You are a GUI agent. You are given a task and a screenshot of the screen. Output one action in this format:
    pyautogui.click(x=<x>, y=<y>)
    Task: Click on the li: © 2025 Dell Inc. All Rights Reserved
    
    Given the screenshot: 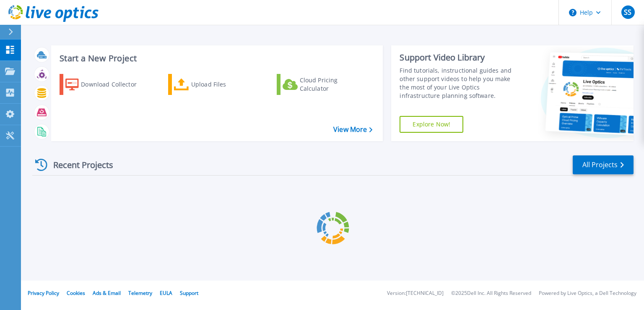 What is the action you would take?
    pyautogui.click(x=491, y=293)
    